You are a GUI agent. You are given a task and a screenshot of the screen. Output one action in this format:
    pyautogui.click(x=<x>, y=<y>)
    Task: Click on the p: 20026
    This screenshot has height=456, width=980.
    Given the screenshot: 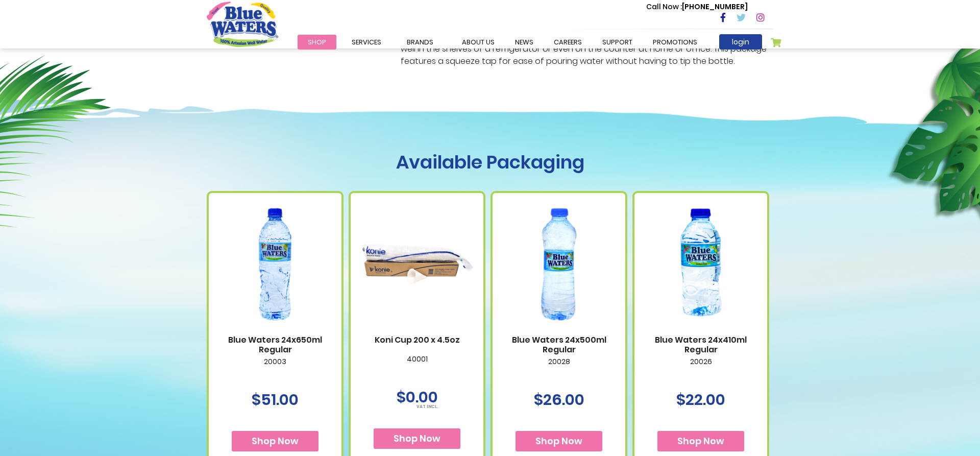 What is the action you would take?
    pyautogui.click(x=701, y=368)
    